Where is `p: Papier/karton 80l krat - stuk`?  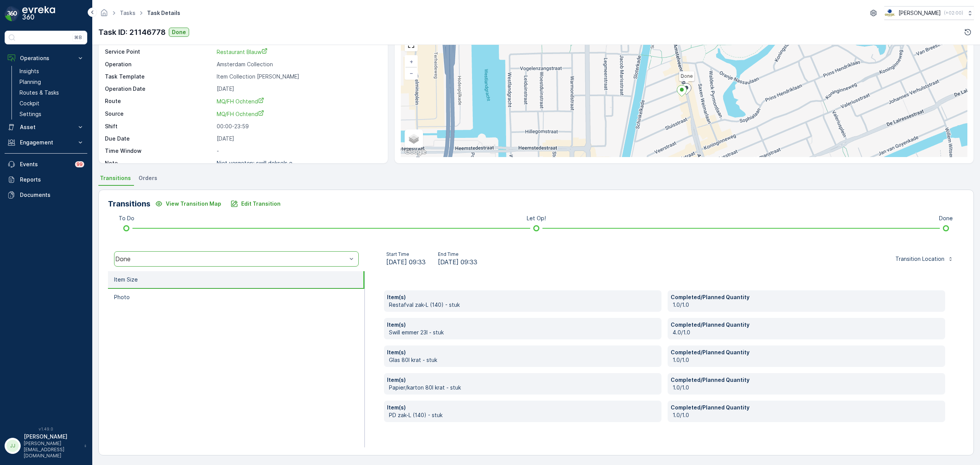 p: Papier/karton 80l krat - stuk is located at coordinates (523, 388).